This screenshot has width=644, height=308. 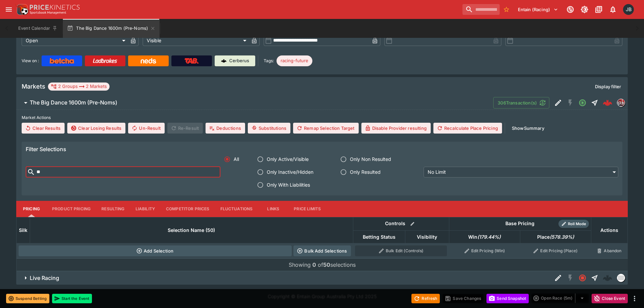 What do you see at coordinates (628, 9) in the screenshot?
I see `button: Josh Brown` at bounding box center [628, 9].